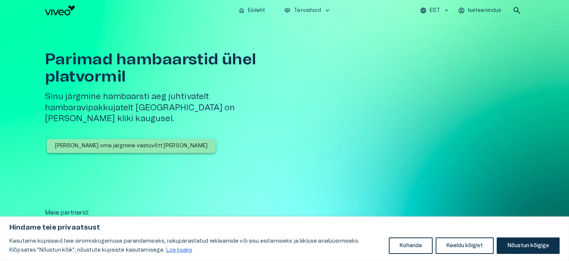 The image size is (569, 261). I want to click on button: EST, so click(434, 10).